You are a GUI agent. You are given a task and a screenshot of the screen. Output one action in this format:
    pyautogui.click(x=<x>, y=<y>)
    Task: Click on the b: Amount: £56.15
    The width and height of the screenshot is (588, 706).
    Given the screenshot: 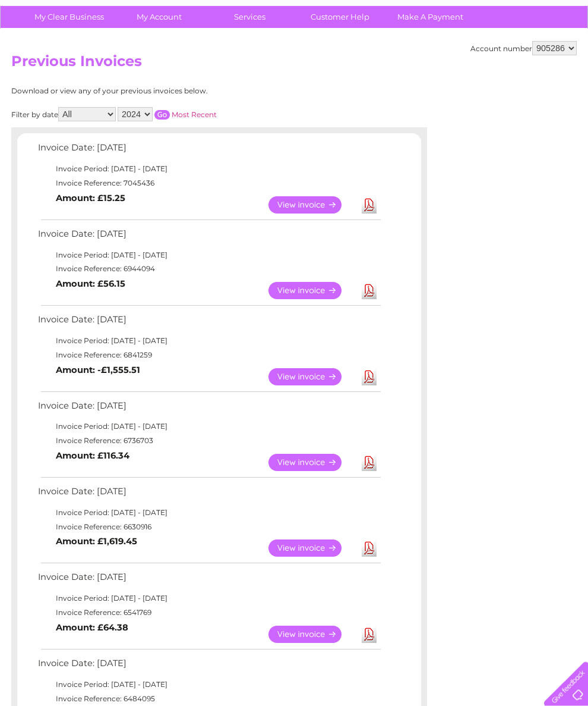 What is the action you would take?
    pyautogui.click(x=91, y=284)
    